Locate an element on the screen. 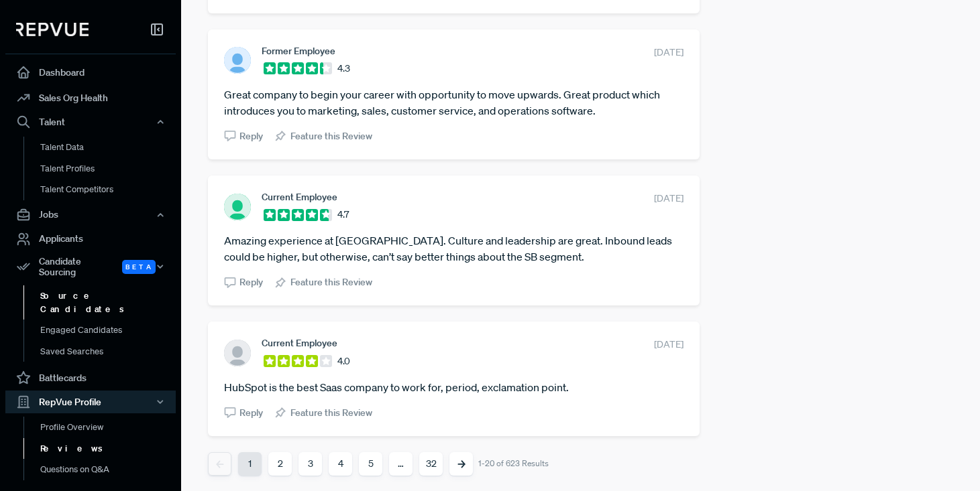 The width and height of the screenshot is (980, 491). article: Great company to begin your career with opportunity to move upwards. Great product which introduc... is located at coordinates (454, 103).